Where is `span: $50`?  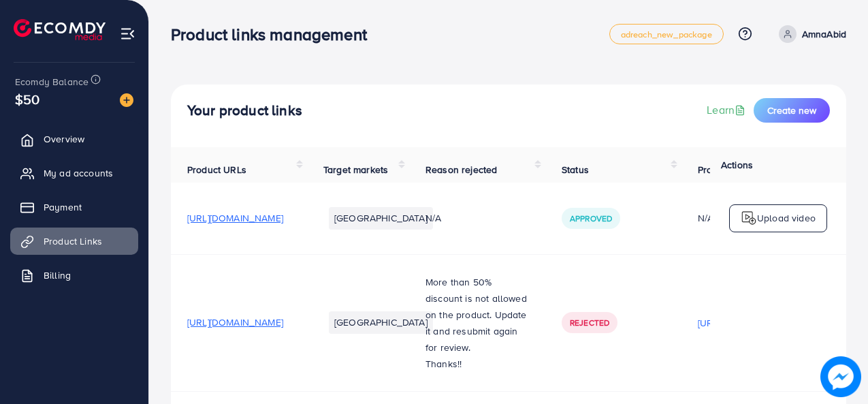
span: $50 is located at coordinates (27, 99).